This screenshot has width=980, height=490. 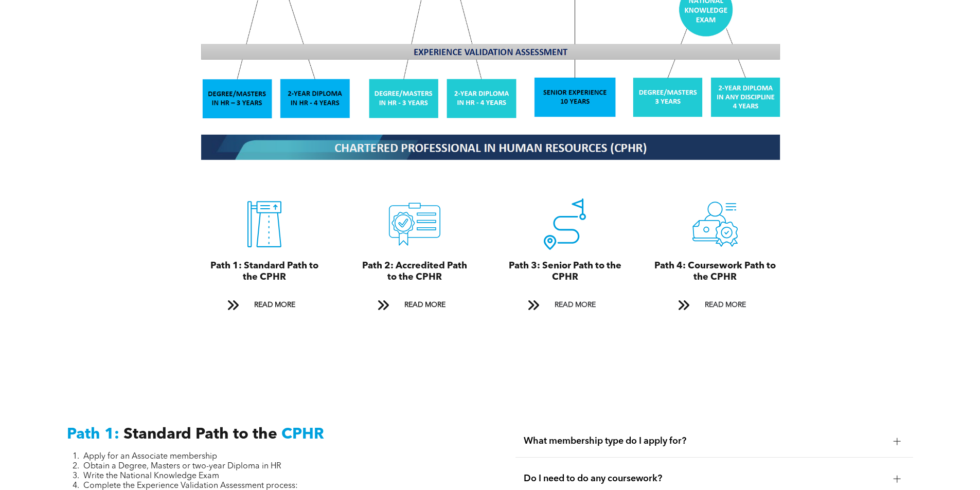 What do you see at coordinates (190, 486) in the screenshot?
I see `span: Complete the Experience Validation Assessment process:` at bounding box center [190, 486].